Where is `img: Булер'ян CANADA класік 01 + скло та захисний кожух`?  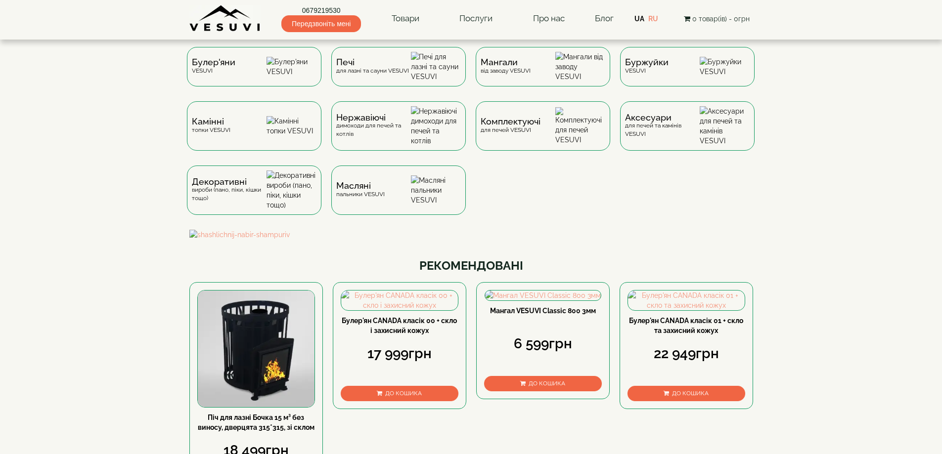 img: Булер'ян CANADA класік 01 + скло та захисний кожух is located at coordinates (686, 301).